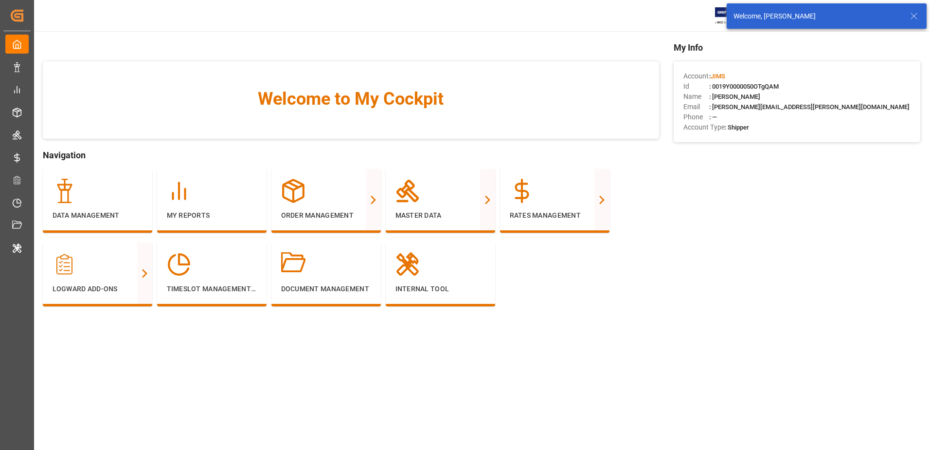 Image resolution: width=930 pixels, height=450 pixels. I want to click on img: Exertis%20JAM%20-%20Email%20Logo.jpg_1722504956.jpg, so click(732, 16).